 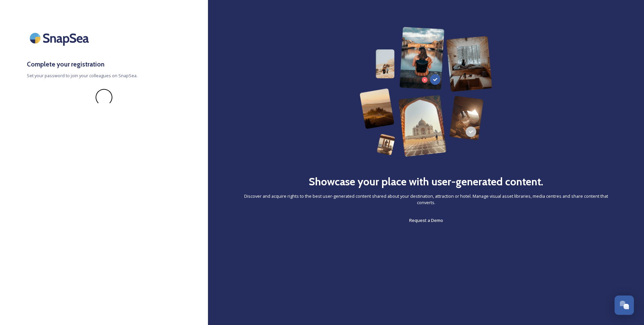 I want to click on img: 63b42ca75bacad526042e722_Group%20154-p-800.png, so click(x=425, y=92).